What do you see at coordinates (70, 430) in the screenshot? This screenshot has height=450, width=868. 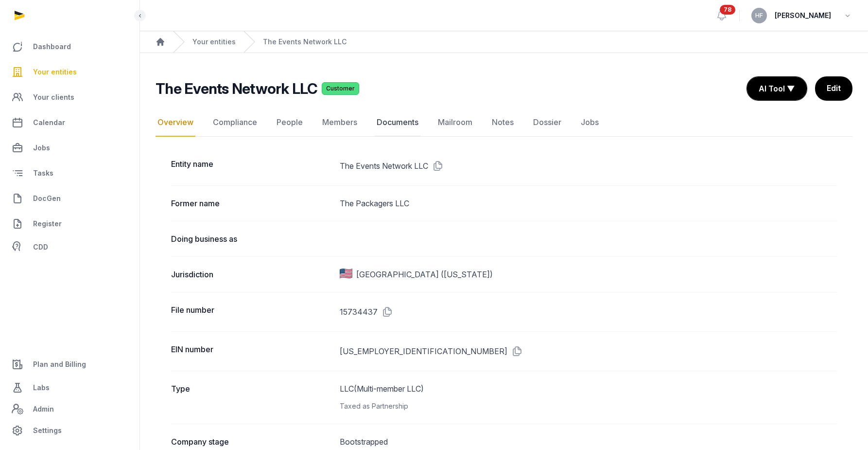 I see `a: Settings` at bounding box center [70, 430].